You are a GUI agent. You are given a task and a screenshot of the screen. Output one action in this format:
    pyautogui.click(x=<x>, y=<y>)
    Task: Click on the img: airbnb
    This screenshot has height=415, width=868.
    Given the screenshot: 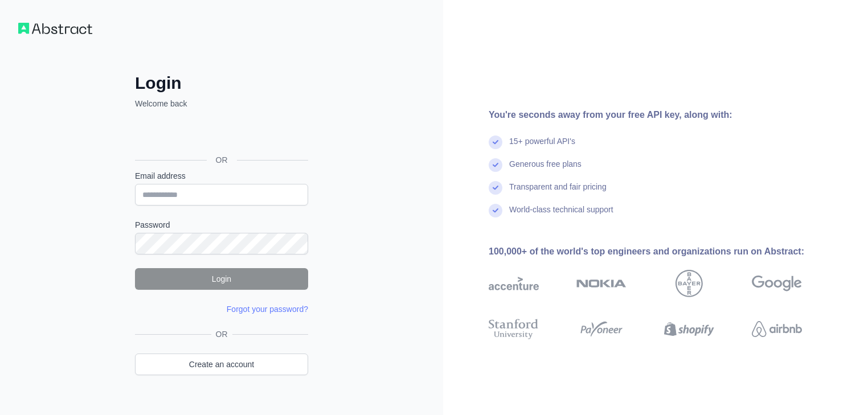 What is the action you would take?
    pyautogui.click(x=777, y=329)
    